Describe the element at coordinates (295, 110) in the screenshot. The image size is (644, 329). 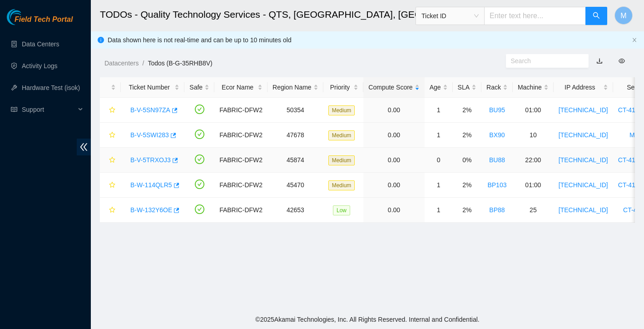
I see `td: 50354` at that location.